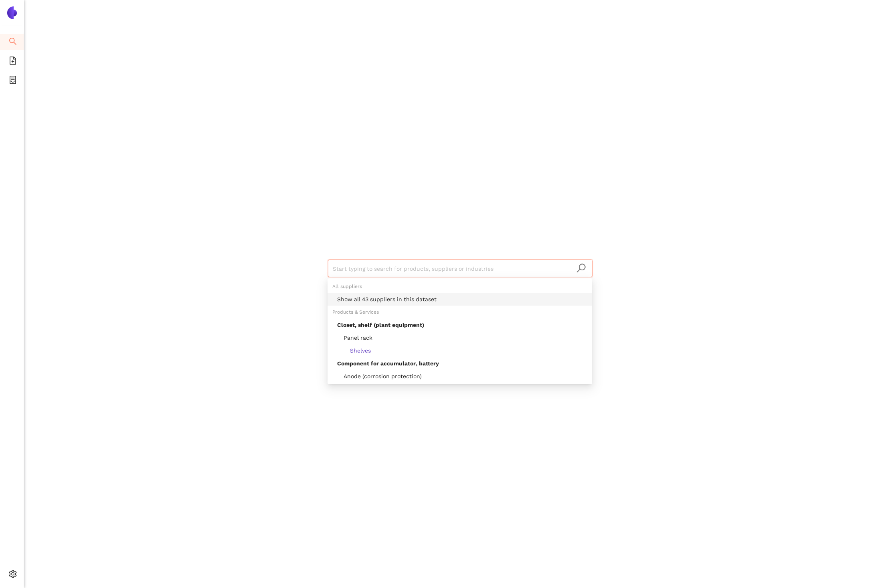 Image resolution: width=896 pixels, height=588 pixels. Describe the element at coordinates (354, 350) in the screenshot. I see `span: Shelves` at that location.